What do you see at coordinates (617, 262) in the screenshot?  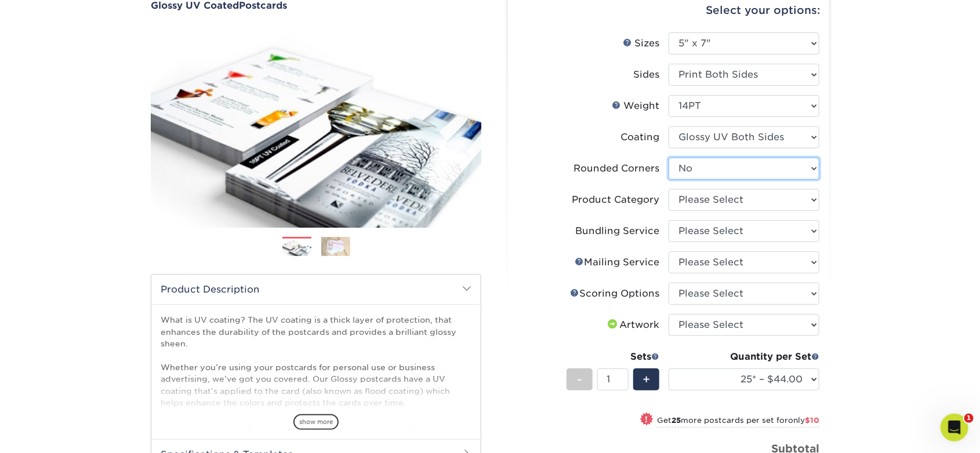 I see `div: Mailing Service` at bounding box center [617, 262].